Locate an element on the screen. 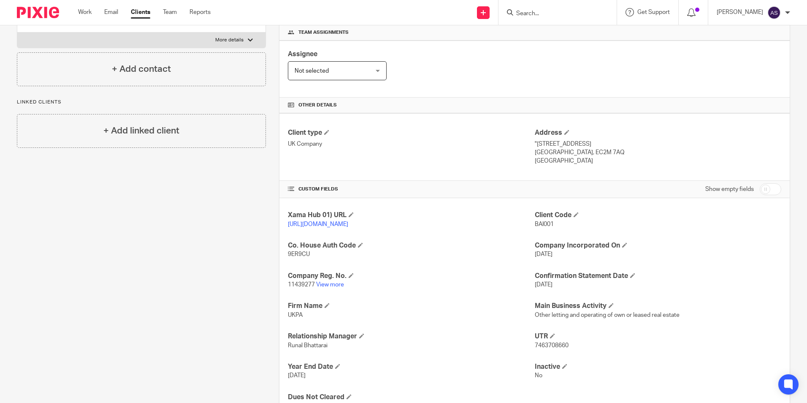 The height and width of the screenshot is (403, 807). h4: Company Reg. No. is located at coordinates (411, 276).